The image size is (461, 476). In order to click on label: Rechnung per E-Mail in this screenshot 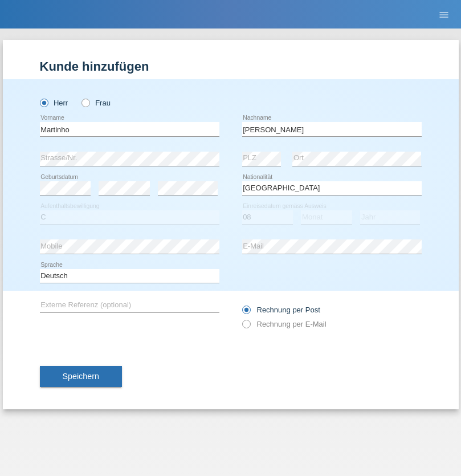, I will do `click(284, 324)`.